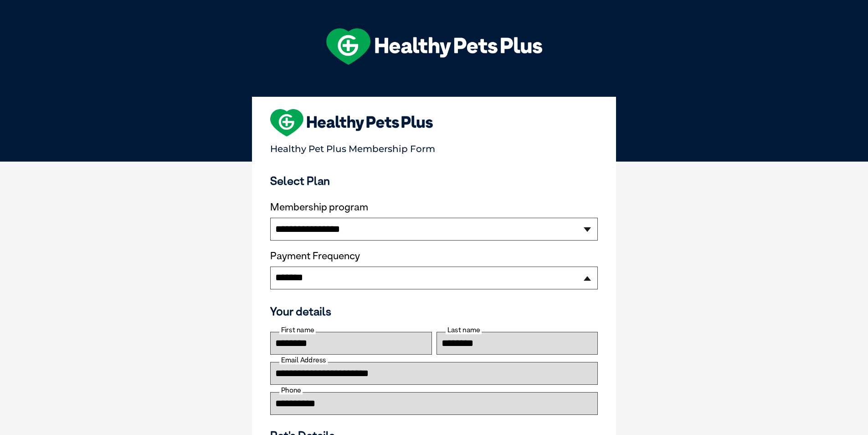  Describe the element at coordinates (435, 47) in the screenshot. I see `img: hpp-logo-landscape-green-white.png` at that location.